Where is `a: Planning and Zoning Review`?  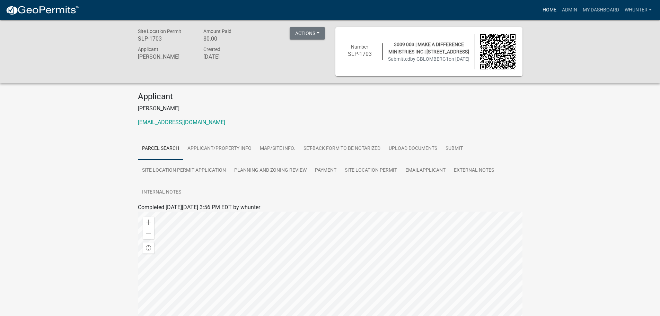
a: Planning and Zoning Review is located at coordinates (270, 171).